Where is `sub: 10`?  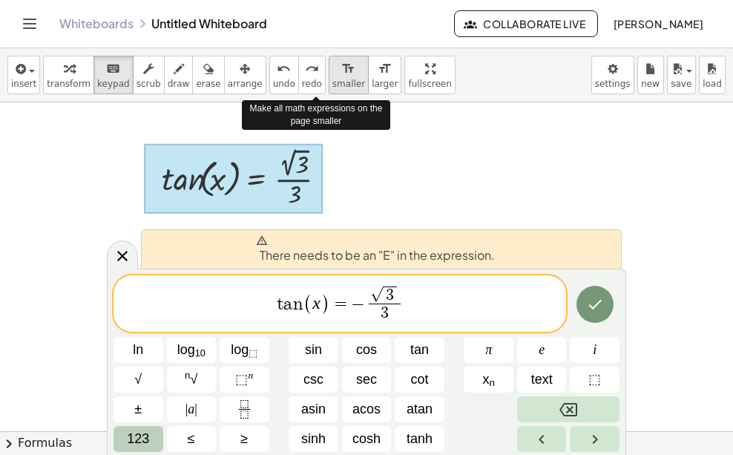
sub: 10 is located at coordinates (200, 352).